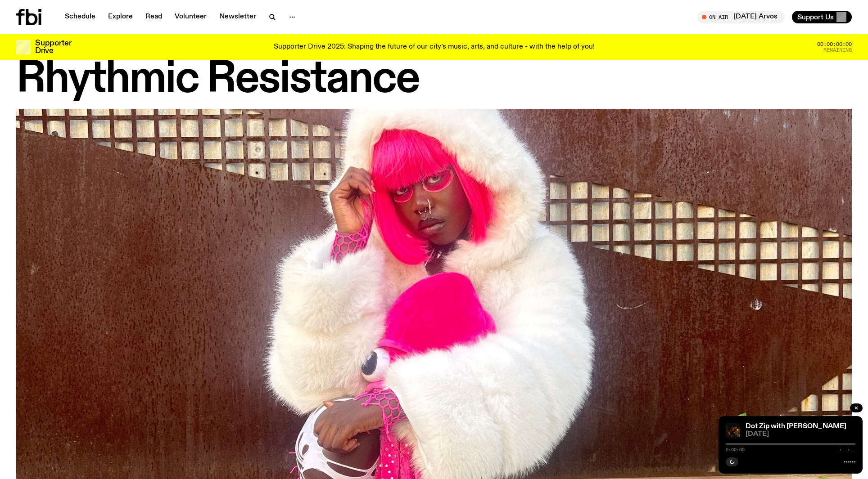 This screenshot has width=868, height=479. Describe the element at coordinates (121, 17) in the screenshot. I see `a: Explore` at that location.